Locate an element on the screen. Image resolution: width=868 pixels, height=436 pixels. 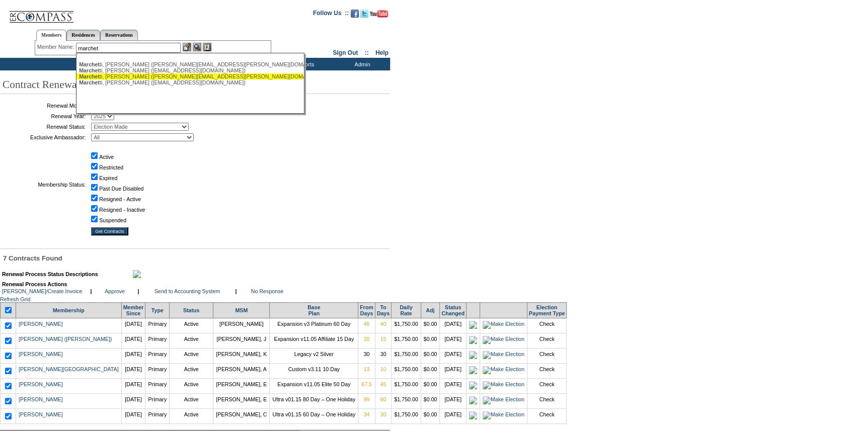
img: maximize.gif is located at coordinates (137, 274).